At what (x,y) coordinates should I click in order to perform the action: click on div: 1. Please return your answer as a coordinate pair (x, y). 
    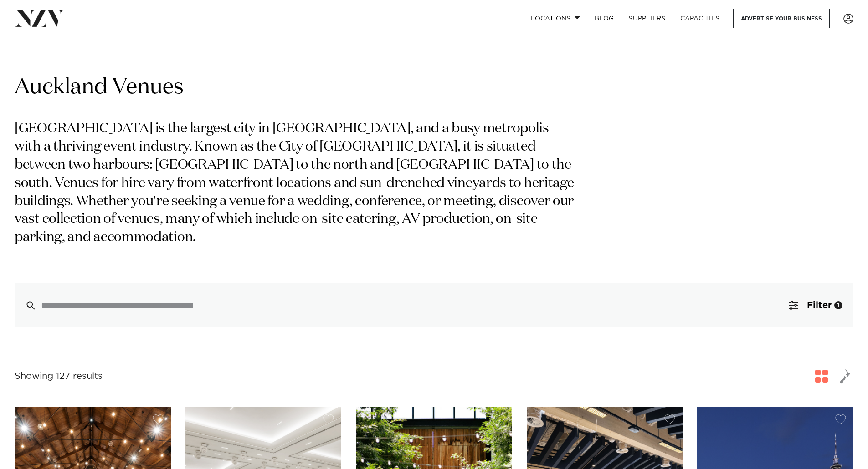
    Looking at the image, I should click on (838, 306).